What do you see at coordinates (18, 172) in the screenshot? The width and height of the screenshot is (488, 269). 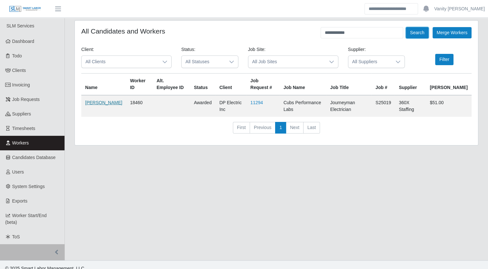 I see `span: Users` at bounding box center [18, 172].